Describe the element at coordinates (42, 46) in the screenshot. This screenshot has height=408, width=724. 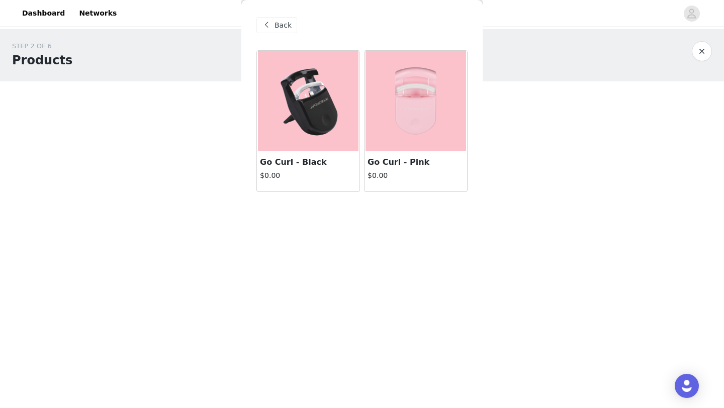
I see `div: STEP 2 OF 6` at that location.